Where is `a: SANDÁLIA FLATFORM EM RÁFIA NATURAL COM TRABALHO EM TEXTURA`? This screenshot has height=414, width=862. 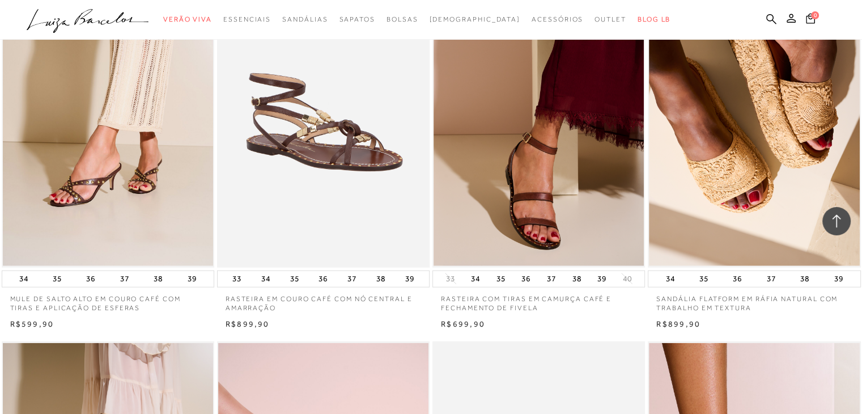 a: SANDÁLIA FLATFORM EM RÁFIA NATURAL COM TRABALHO EM TEXTURA is located at coordinates (754, 301).